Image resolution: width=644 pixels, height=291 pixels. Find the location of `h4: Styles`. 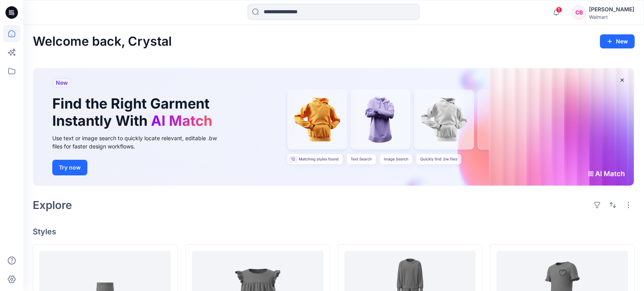

h4: Styles is located at coordinates (333, 231).